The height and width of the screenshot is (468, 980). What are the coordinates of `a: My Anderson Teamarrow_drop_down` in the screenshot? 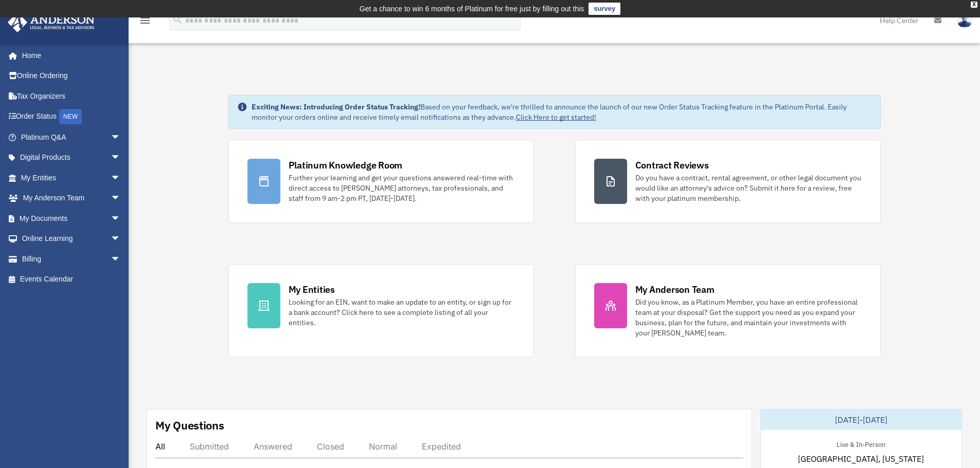 It's located at (71, 198).